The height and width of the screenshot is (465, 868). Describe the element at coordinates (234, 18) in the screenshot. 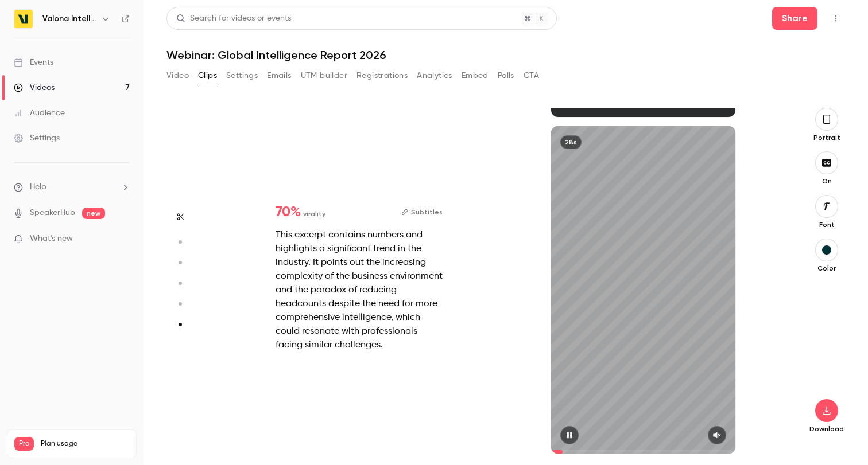

I see `div: Search for videos or events` at that location.